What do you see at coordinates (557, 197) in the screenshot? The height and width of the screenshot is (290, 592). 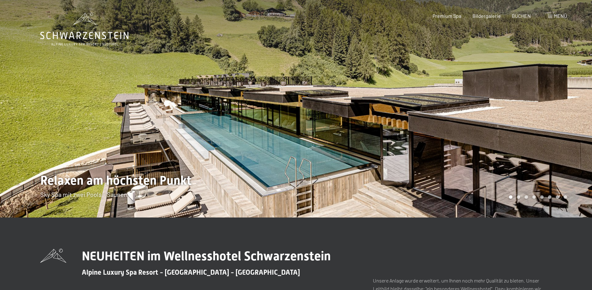 I see `div: Carousel Page 7` at bounding box center [557, 197].